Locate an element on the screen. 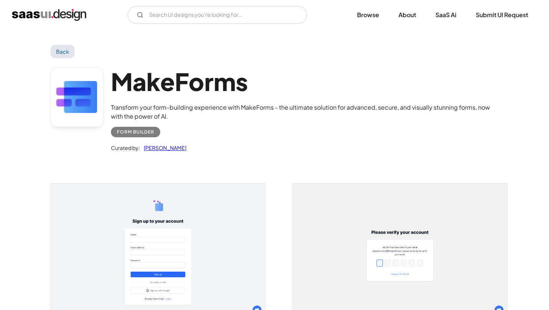  div: Curated by: is located at coordinates (125, 148).